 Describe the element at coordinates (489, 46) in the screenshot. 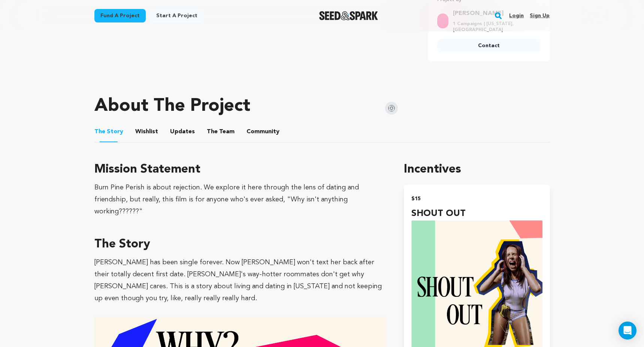

I see `a: Contact` at that location.